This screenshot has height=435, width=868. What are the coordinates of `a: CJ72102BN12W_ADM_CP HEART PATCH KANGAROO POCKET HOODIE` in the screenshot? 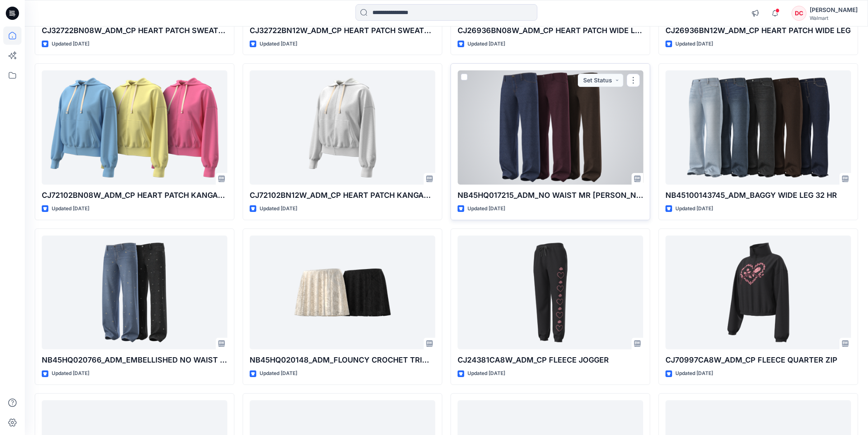 It's located at (342, 128).